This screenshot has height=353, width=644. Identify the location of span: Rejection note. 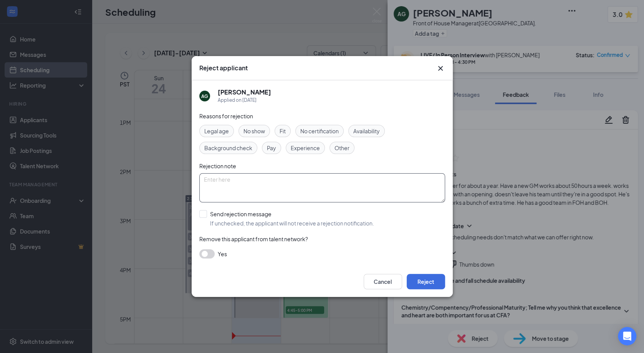
(218, 166).